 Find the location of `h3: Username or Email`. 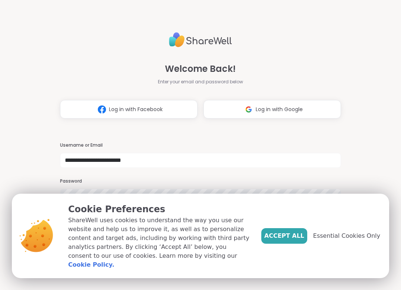

h3: Username or Email is located at coordinates (200, 145).